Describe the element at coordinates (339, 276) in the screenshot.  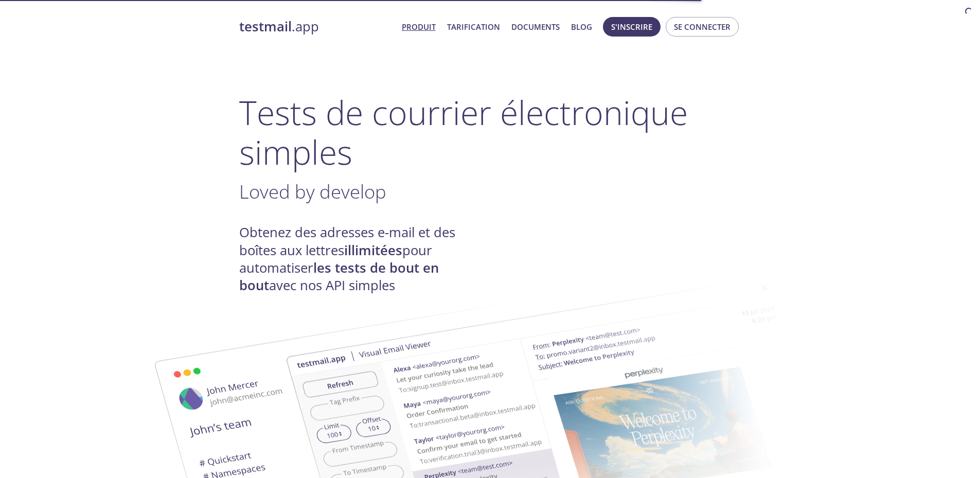
I see `font: les tests de bout en bout` at that location.